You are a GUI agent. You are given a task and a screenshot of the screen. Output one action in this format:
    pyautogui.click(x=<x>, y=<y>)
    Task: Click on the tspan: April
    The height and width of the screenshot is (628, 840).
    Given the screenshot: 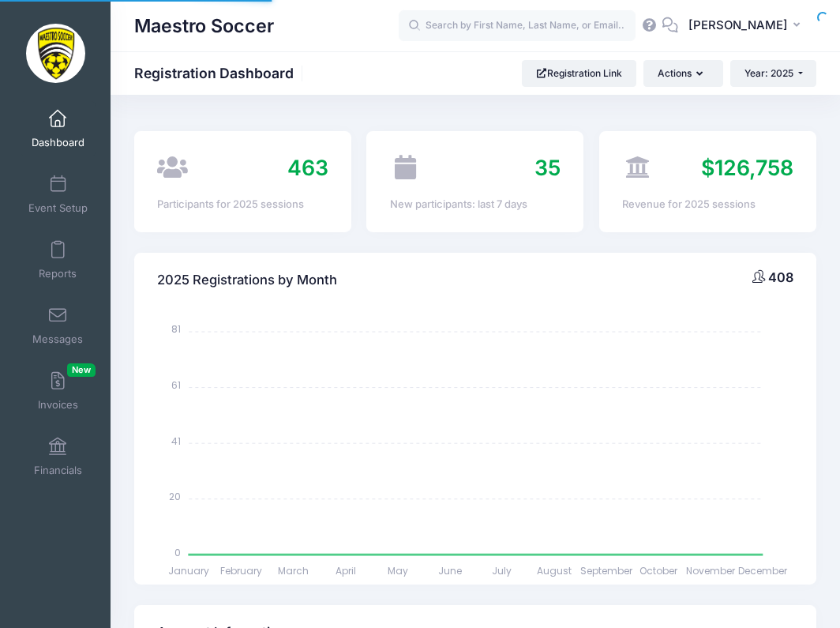 What is the action you would take?
    pyautogui.click(x=346, y=571)
    